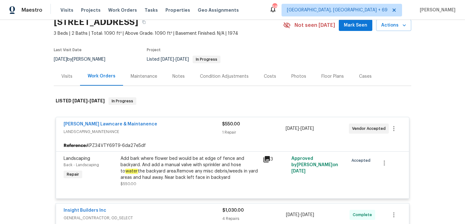 This screenshot has height=224, width=465. What do you see at coordinates (144, 22) in the screenshot?
I see `button: Copy Address` at bounding box center [144, 22].